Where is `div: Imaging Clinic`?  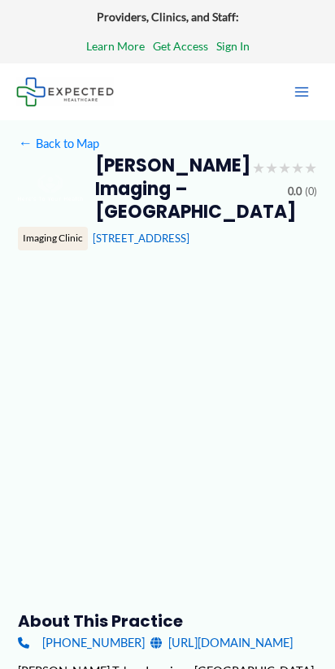 div: Imaging Clinic is located at coordinates (53, 238).